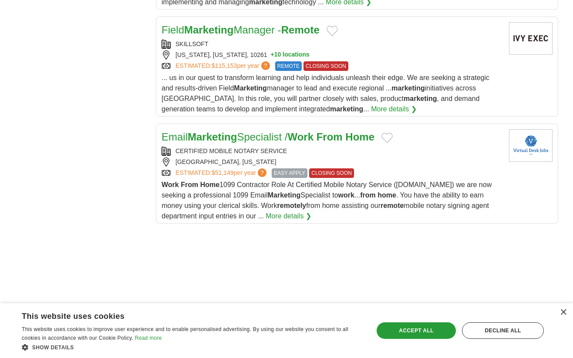 This screenshot has width=573, height=358. I want to click on span: REMOTE, so click(288, 66).